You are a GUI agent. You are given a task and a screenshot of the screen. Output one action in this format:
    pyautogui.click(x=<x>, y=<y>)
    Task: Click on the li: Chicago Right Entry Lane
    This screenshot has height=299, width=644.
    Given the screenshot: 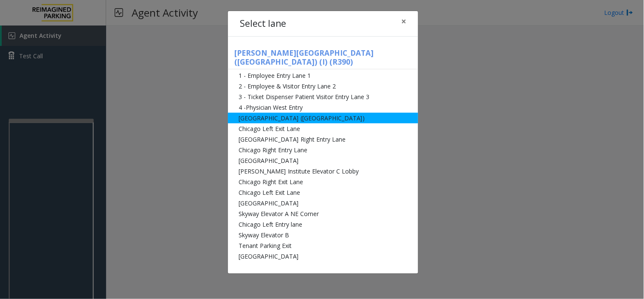 What is the action you would take?
    pyautogui.click(x=323, y=150)
    